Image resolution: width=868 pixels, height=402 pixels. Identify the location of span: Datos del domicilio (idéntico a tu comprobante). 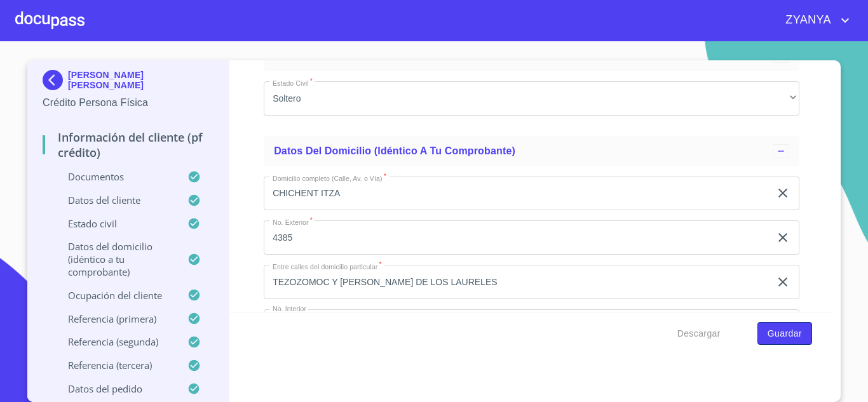
(394, 151).